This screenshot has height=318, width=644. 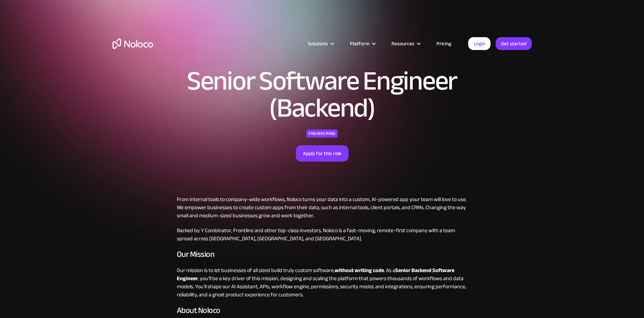 What do you see at coordinates (133, 44) in the screenshot?
I see `a: home` at bounding box center [133, 44].